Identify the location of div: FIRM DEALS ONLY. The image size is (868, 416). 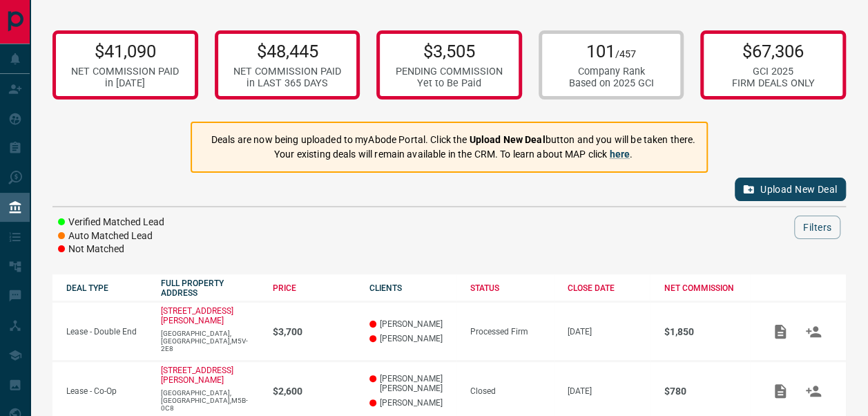
(773, 83).